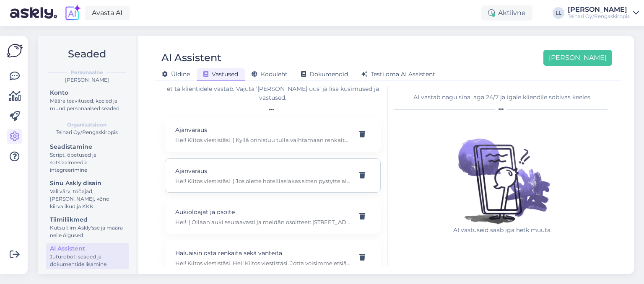  I want to click on a: TiimiliikmedKutsu tiim Askly'sse ja määra neile õigused, so click(87, 227).